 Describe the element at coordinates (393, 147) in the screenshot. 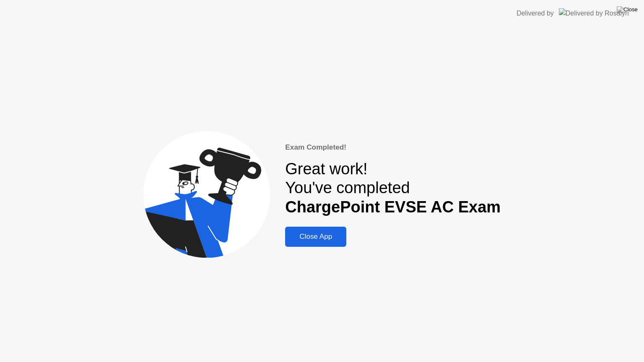

I see `div: Exam Completed!` at that location.